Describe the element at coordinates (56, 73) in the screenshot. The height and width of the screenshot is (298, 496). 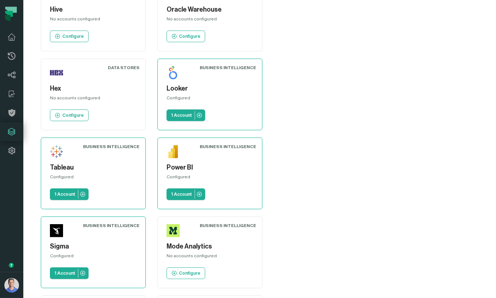
I see `img: Hex` at that location.